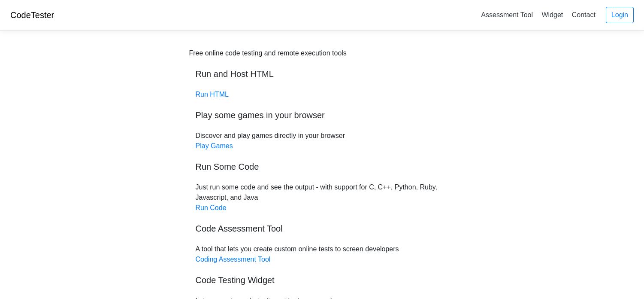  What do you see at coordinates (32, 15) in the screenshot?
I see `a: CodeTester` at bounding box center [32, 15].